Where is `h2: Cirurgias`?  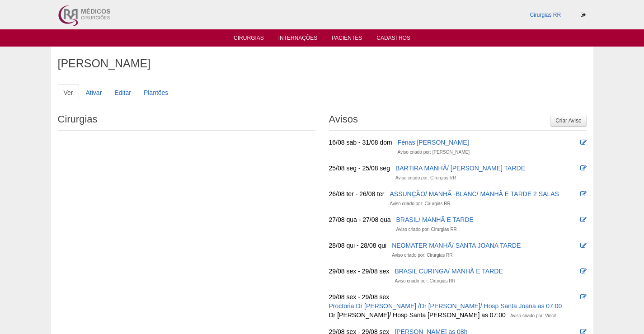 h2: Cirurgias is located at coordinates (187, 121).